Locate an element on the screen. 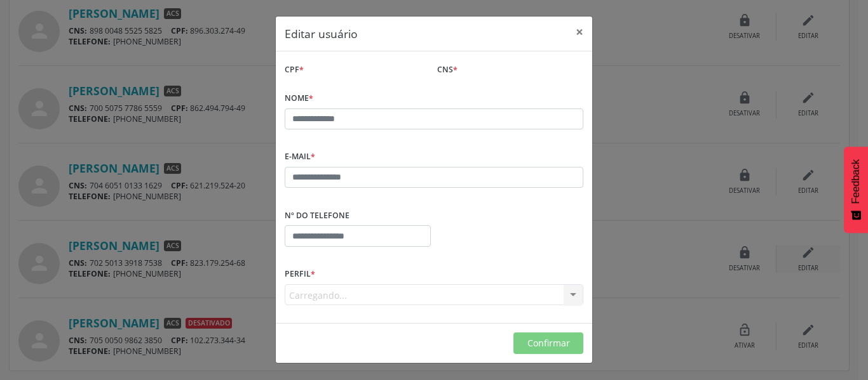 This screenshot has height=380, width=868. span: Feedback is located at coordinates (856, 182).